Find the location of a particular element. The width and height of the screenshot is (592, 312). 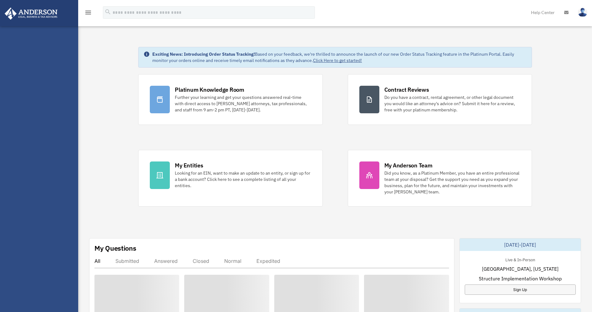

a: My Anderson Team Did you know, as a Platinum Member, you have an entire professional team at your... is located at coordinates (440, 178).